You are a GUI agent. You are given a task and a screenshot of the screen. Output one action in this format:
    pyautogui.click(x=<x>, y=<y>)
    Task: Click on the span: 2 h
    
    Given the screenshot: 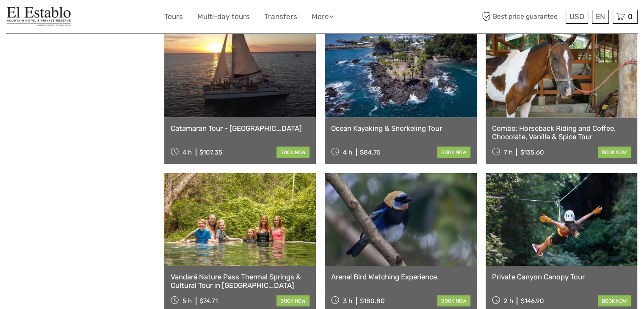 What is the action you would take?
    pyautogui.click(x=508, y=301)
    